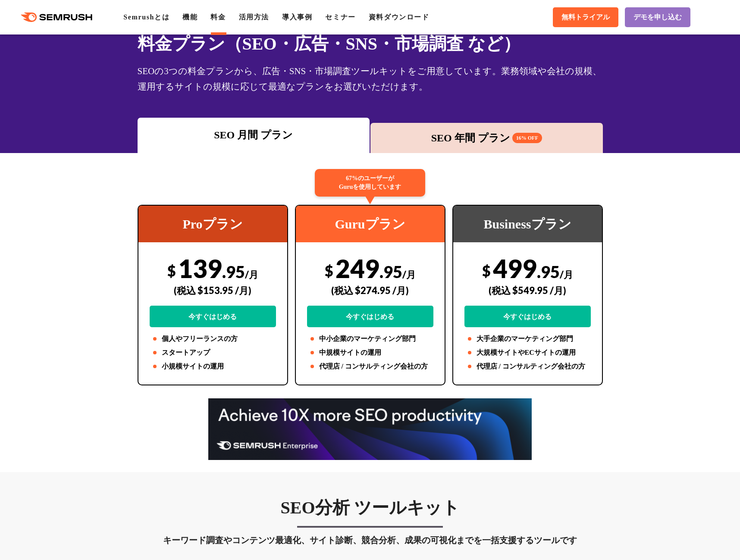 This screenshot has height=560, width=740. I want to click on div: SEO 月間 プラン, so click(253, 135).